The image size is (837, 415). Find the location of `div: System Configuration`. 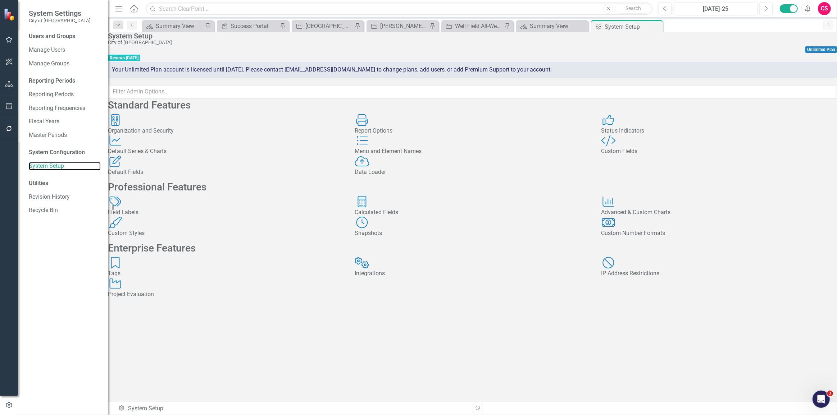

div: System Configuration is located at coordinates (65, 152).